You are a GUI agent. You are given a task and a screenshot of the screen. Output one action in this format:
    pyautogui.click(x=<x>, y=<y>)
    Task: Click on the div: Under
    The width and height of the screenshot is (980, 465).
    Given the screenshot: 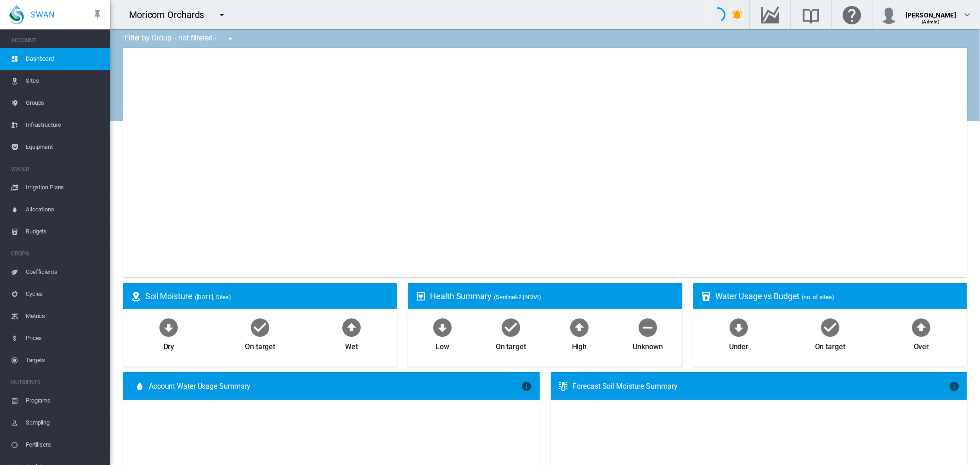 What is the action you would take?
    pyautogui.click(x=739, y=346)
    